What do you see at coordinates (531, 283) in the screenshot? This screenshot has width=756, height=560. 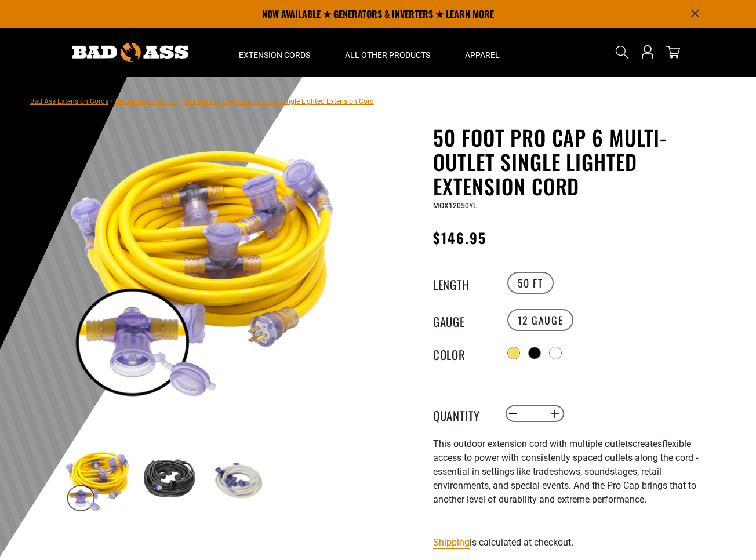 I see `label: 50 FT` at bounding box center [531, 283].